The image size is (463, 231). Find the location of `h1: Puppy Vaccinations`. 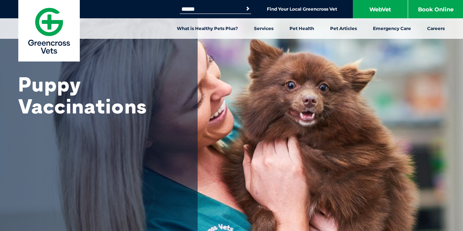

h1: Puppy Vaccinations is located at coordinates (99, 95).